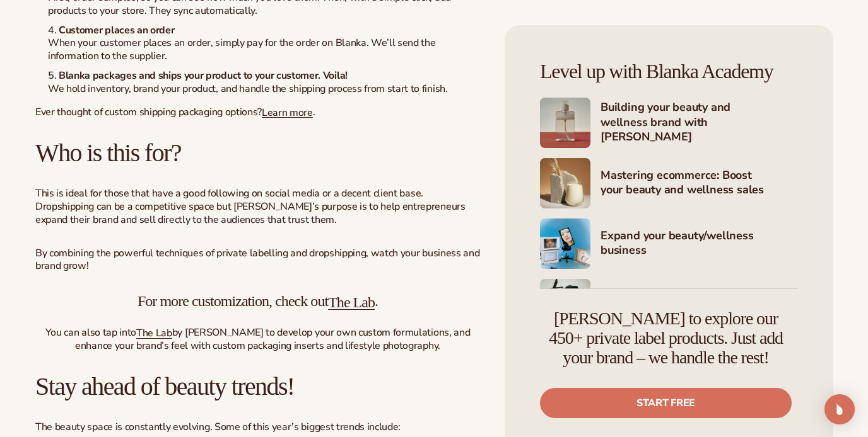  I want to click on p: This is ideal for those that have a good following on social media or a decent client base. Drops..., so click(258, 207).